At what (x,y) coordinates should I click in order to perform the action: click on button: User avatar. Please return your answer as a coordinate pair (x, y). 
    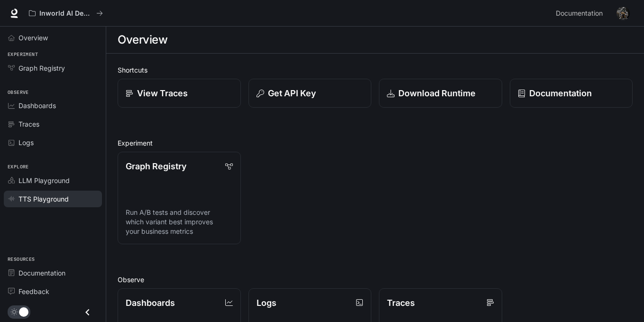
    Looking at the image, I should click on (623, 14).